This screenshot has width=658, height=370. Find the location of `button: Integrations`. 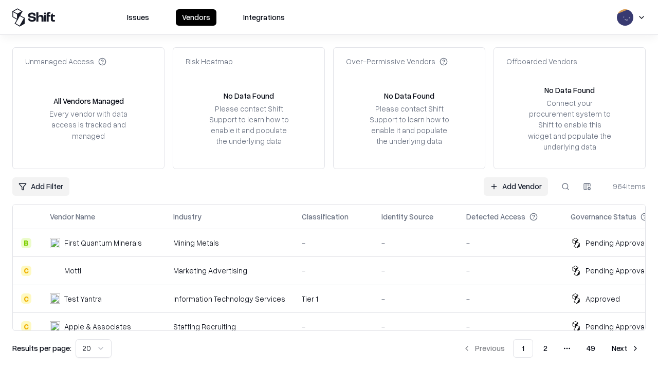

button: Integrations is located at coordinates (264, 17).